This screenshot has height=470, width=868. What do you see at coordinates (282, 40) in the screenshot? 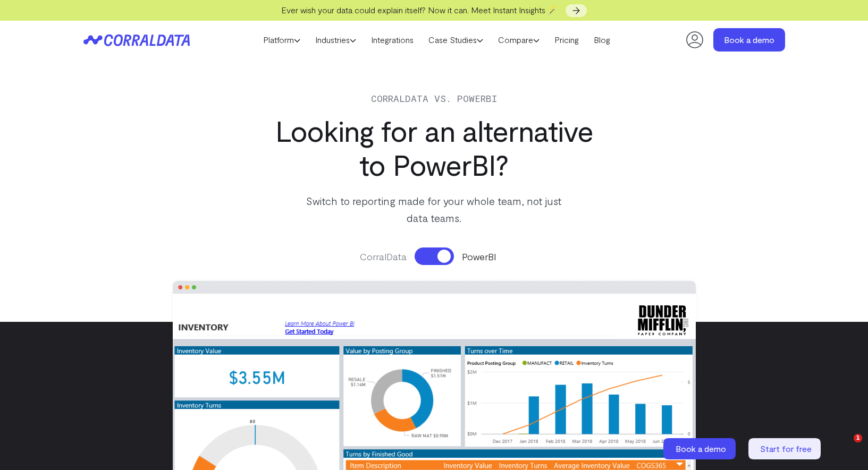
I see `a: Platform` at bounding box center [282, 40].